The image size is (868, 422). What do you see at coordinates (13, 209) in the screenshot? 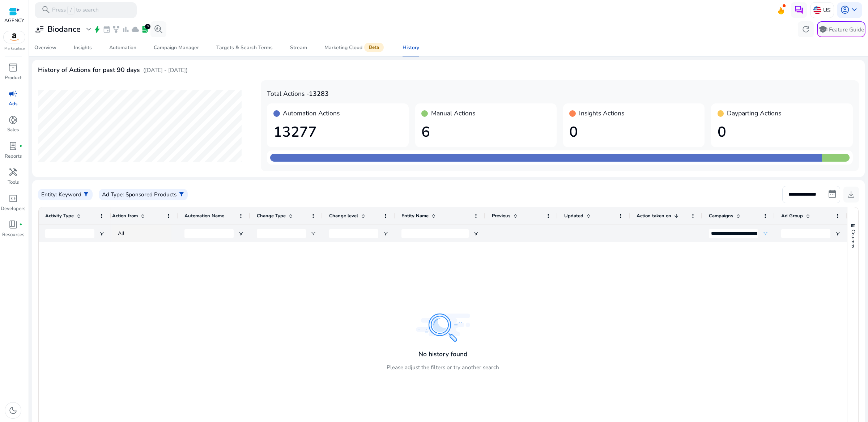
I see `p: Developers` at bounding box center [13, 209].